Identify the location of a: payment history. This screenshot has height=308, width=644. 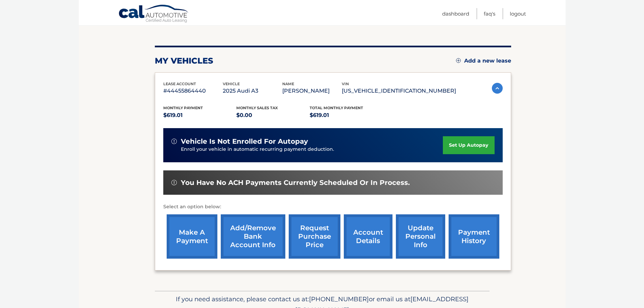
(474, 236).